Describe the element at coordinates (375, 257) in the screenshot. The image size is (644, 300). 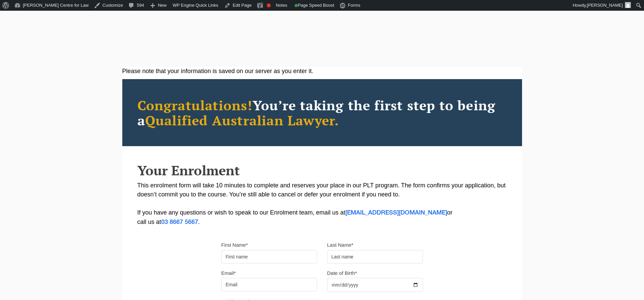
I see `input: Last name` at that location.